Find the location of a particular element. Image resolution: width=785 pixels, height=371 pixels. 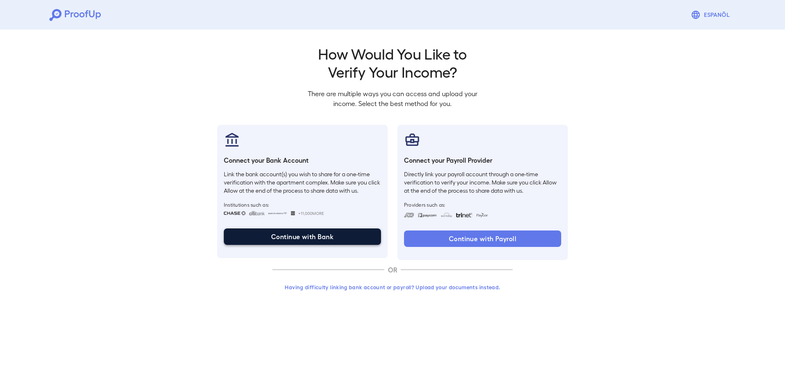

p: There are multiple ways you can access and upload your income. Select the best method for you. is located at coordinates (392, 99).